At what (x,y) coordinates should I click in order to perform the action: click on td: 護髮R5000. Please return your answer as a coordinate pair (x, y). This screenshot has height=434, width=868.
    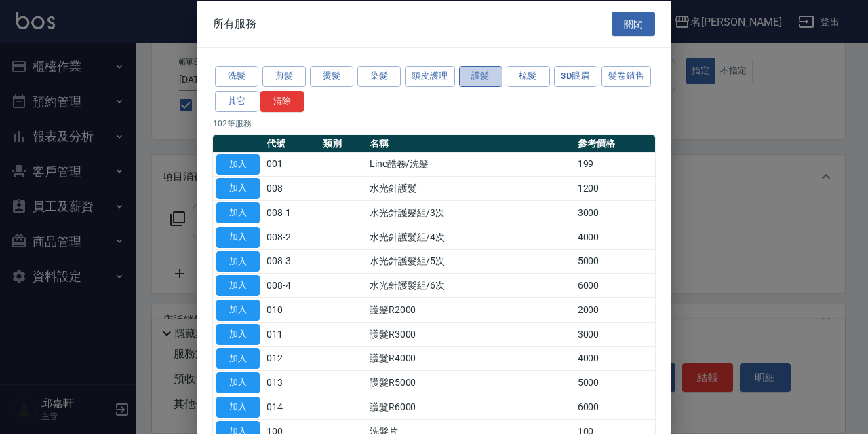
    Looking at the image, I should click on (470, 383).